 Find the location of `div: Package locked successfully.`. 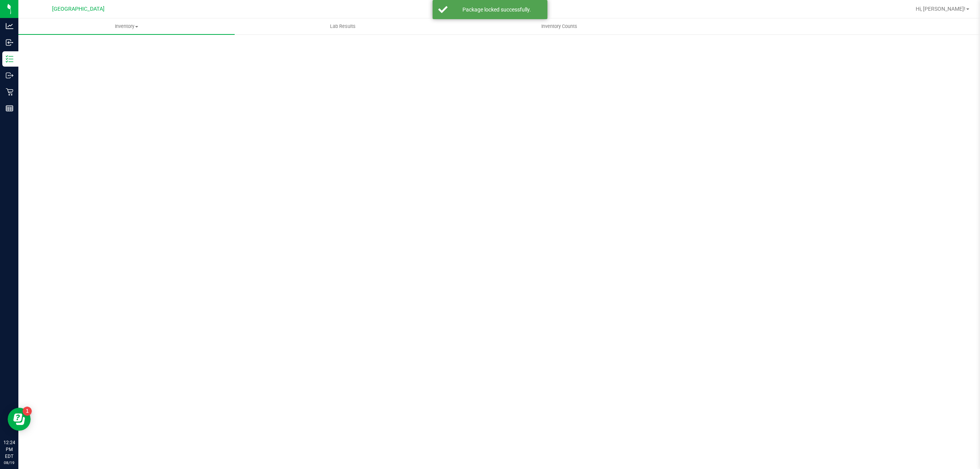

div: Package locked successfully. is located at coordinates (497, 10).